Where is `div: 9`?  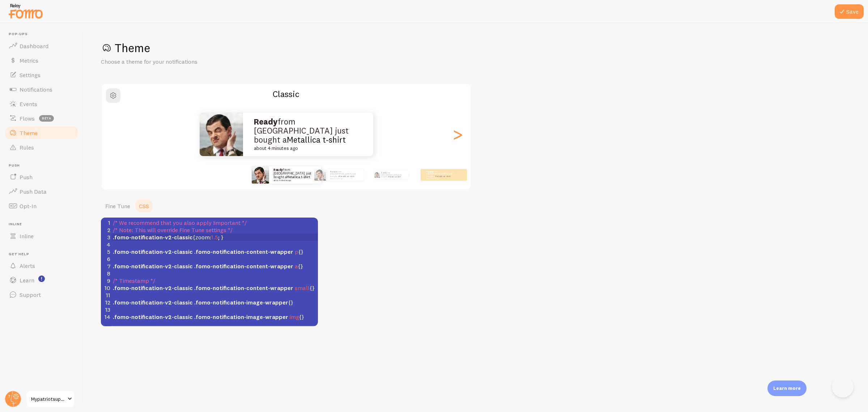
div: 9 is located at coordinates (106, 280).